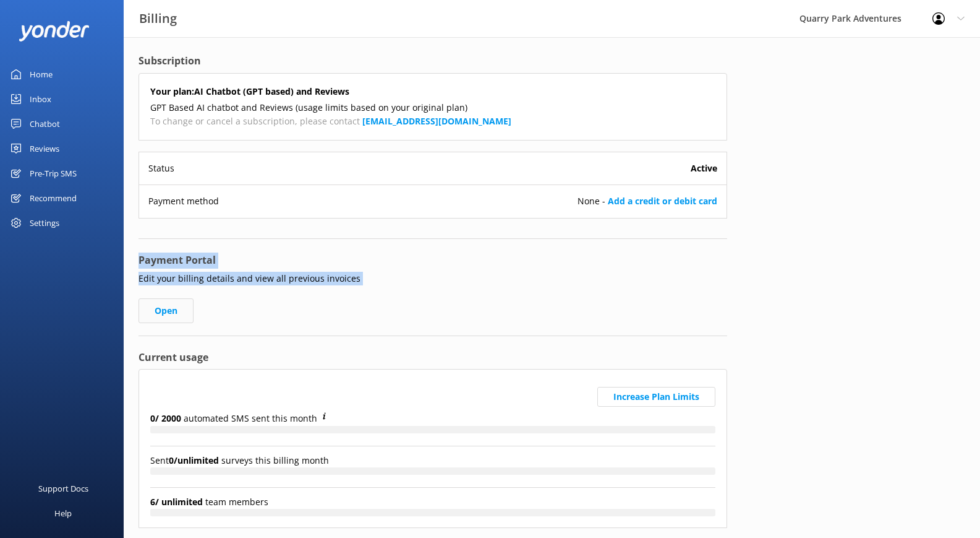  What do you see at coordinates (195, 460) in the screenshot?
I see `strong: 0 / unlimited` at bounding box center [195, 460].